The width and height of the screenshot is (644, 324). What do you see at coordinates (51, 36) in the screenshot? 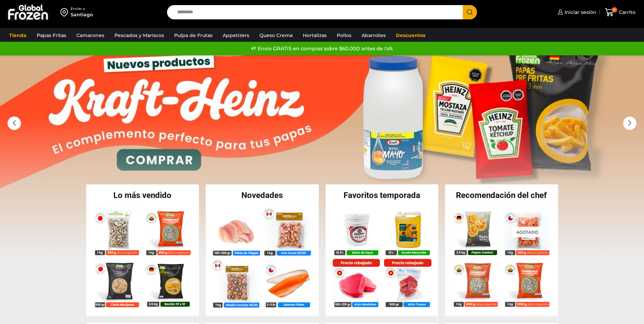
I see `a: Papas Fritas` at bounding box center [51, 36].